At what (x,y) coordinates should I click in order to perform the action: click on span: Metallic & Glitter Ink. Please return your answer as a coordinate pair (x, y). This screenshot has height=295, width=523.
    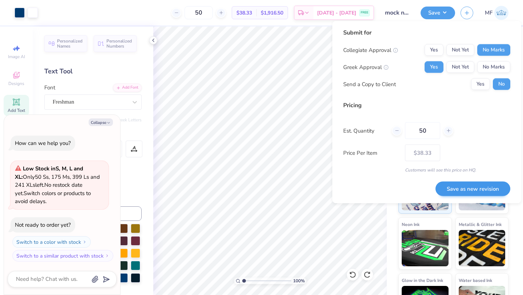
    Looking at the image, I should click on (480, 224).